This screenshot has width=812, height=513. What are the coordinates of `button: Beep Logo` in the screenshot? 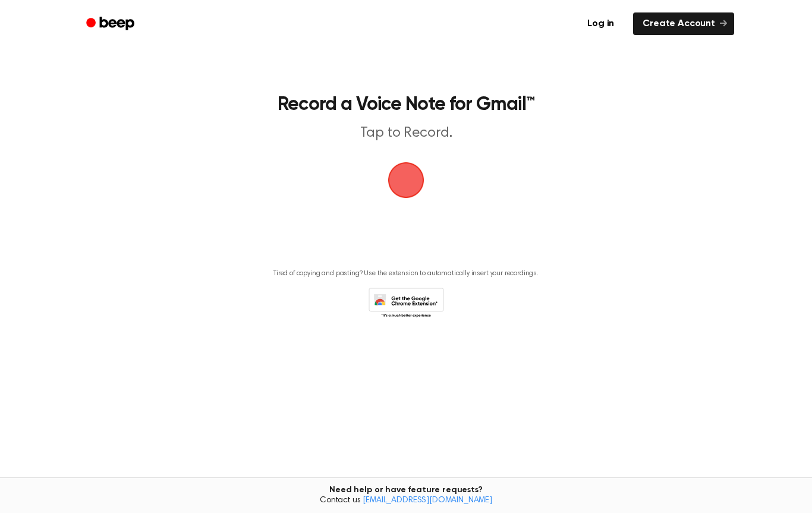 It's located at (406, 180).